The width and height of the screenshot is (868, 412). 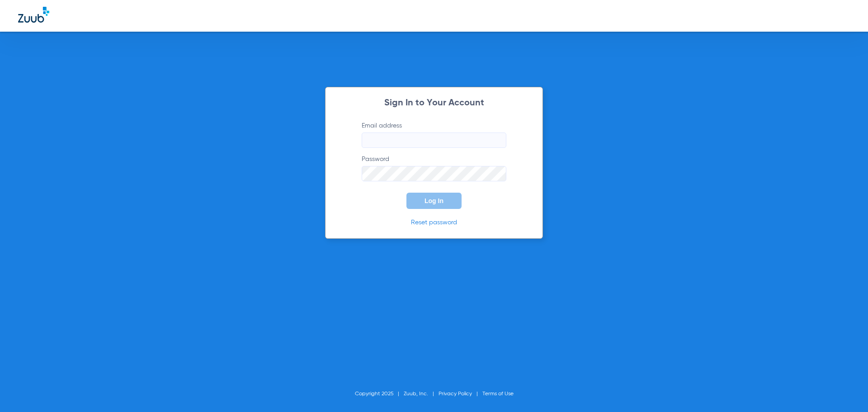 I want to click on span: Log In, so click(x=434, y=200).